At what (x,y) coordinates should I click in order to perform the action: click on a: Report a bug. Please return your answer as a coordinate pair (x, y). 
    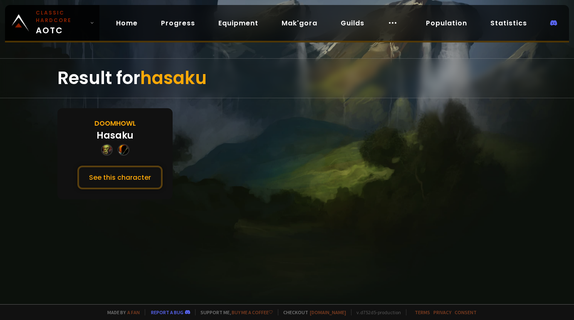
    Looking at the image, I should click on (167, 312).